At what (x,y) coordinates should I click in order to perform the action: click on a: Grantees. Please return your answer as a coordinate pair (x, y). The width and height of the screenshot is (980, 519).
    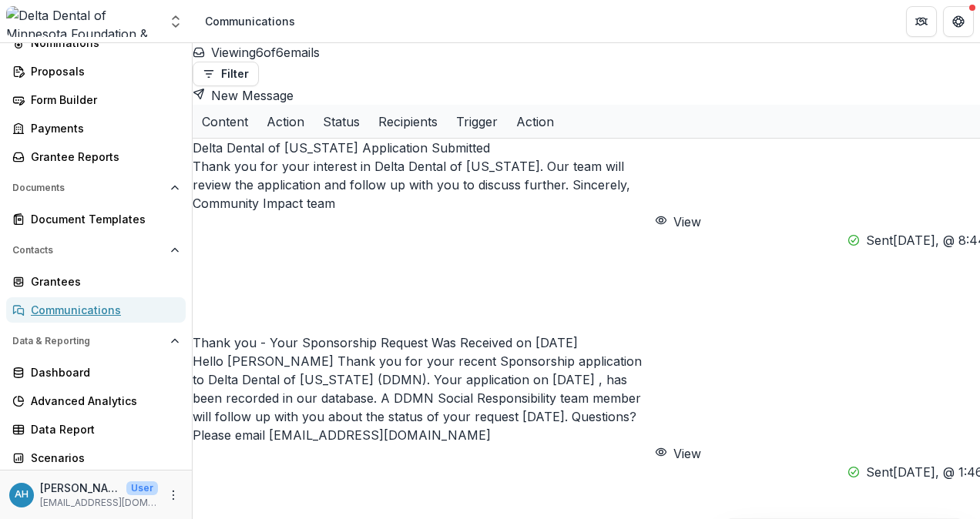
    Looking at the image, I should click on (95, 281).